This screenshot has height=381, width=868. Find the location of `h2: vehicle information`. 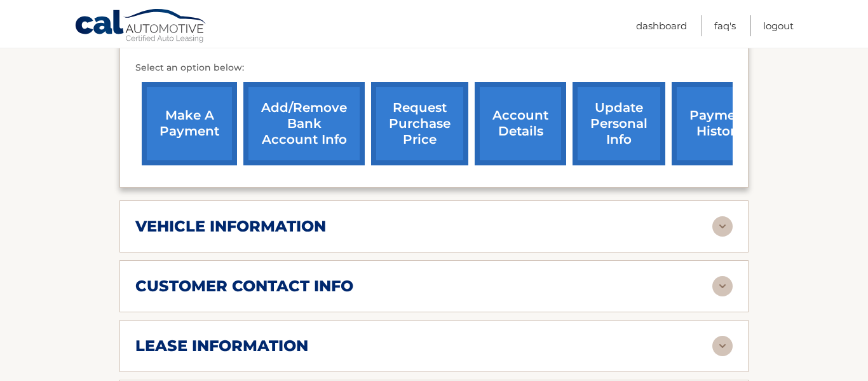

h2: vehicle information is located at coordinates (230, 226).